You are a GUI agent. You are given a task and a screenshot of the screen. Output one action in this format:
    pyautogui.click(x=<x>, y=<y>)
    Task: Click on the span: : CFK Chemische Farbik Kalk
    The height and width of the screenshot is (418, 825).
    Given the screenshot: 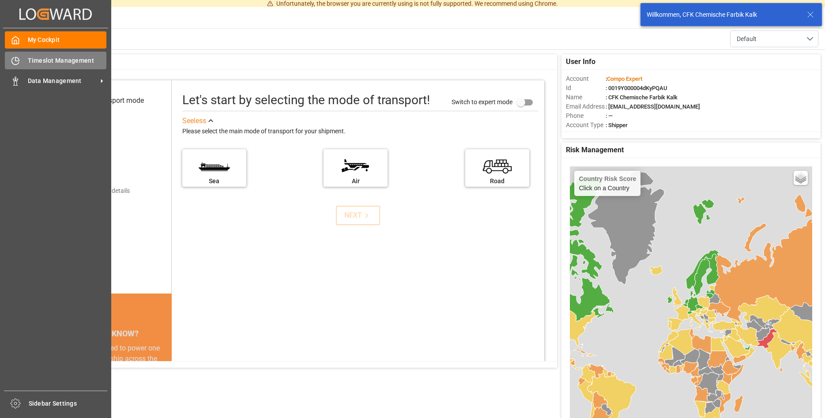 What is the action you would take?
    pyautogui.click(x=642, y=97)
    